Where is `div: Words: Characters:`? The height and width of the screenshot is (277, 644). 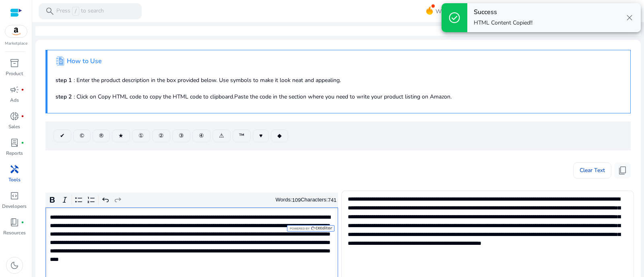 div: Words: Characters: is located at coordinates (306, 200).